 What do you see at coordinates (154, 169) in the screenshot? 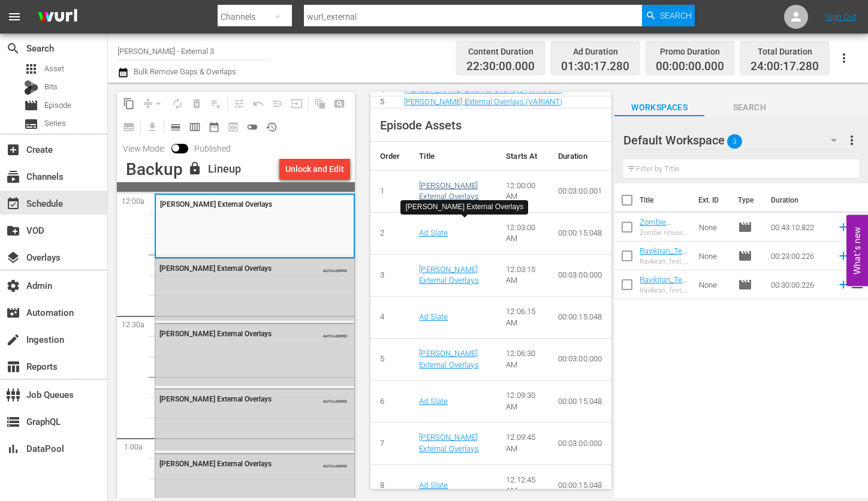
I see `div: Backup` at bounding box center [154, 169].